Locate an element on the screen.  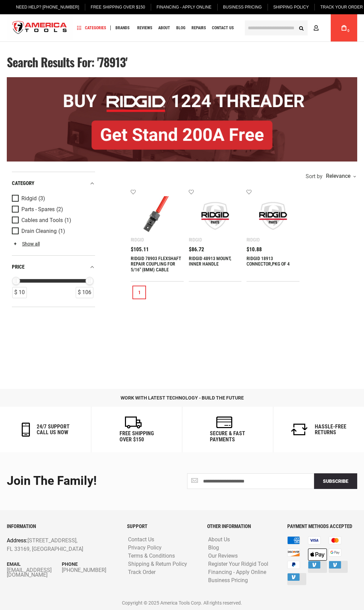
img: RIDGID 48913 MOUNT, INNER HANDLE is located at coordinates (216, 216).